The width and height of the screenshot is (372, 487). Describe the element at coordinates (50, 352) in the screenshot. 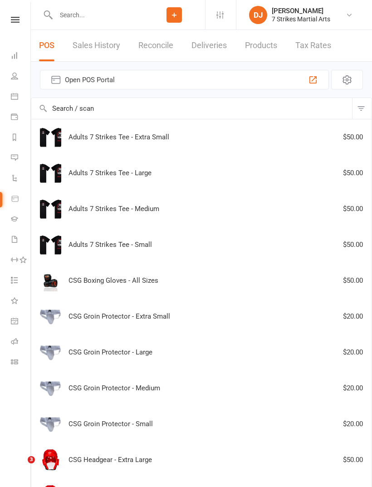

I see `img: CSG Groin Protector - Large` at that location.